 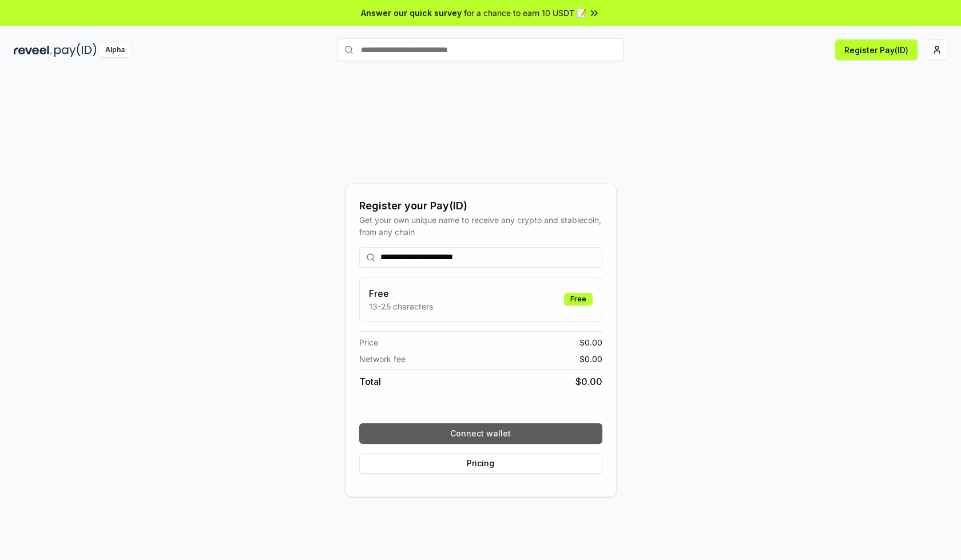 I want to click on button: Pricing, so click(x=480, y=463).